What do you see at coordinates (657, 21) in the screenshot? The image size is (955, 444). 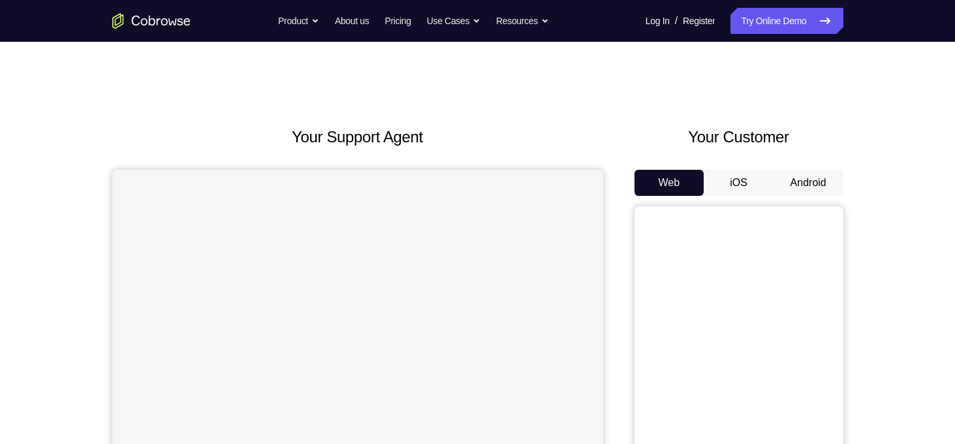 I see `a: Log In` at bounding box center [657, 21].